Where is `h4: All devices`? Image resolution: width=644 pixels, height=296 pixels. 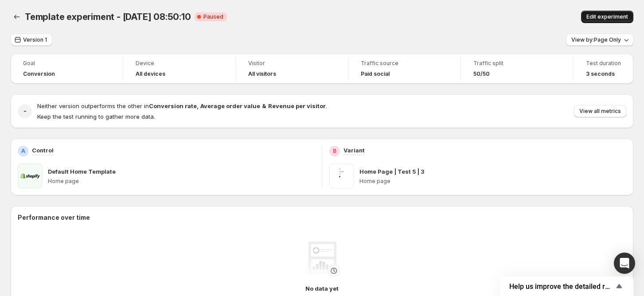 h4: All devices is located at coordinates (150, 74).